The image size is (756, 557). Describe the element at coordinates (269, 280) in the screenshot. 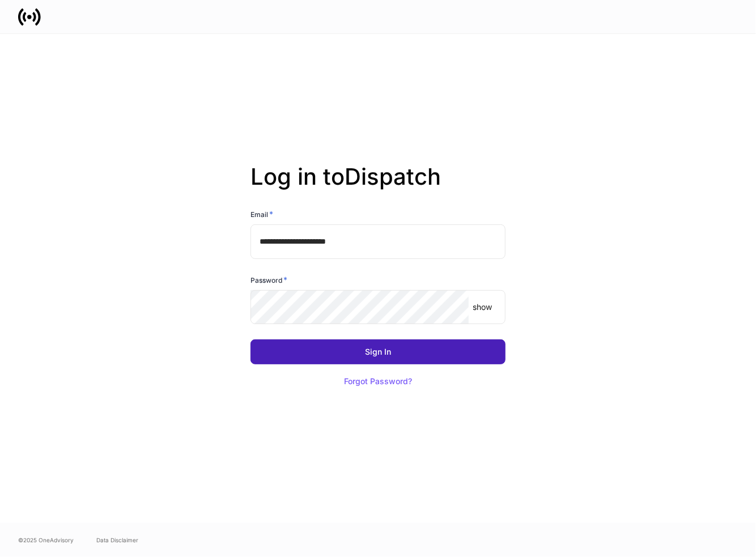

I see `h6: Password` at that location.